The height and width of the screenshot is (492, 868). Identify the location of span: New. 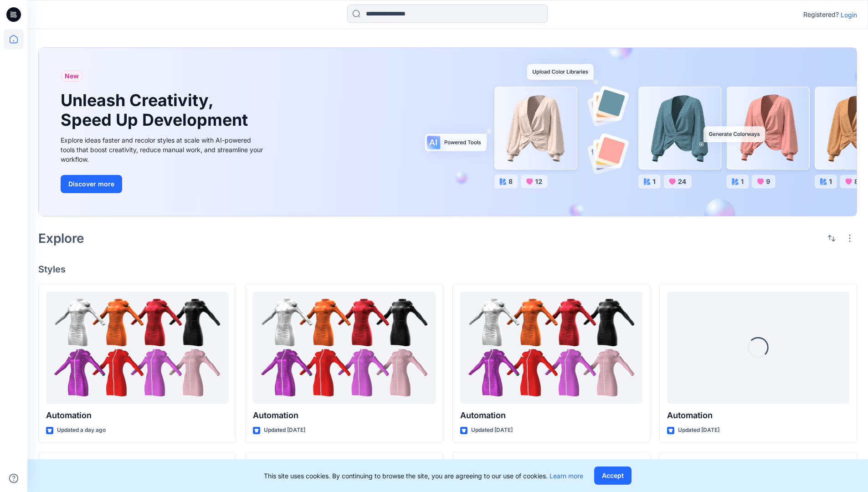
(71, 76).